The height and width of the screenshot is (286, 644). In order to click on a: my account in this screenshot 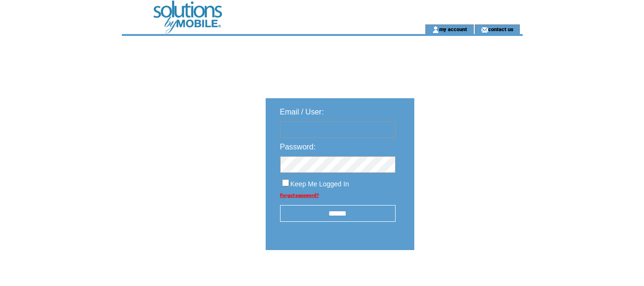, I will do `click(453, 29)`.